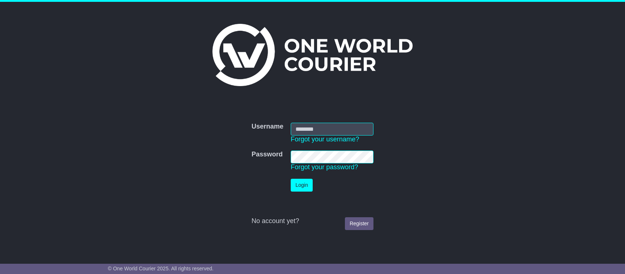 This screenshot has width=625, height=274. I want to click on img: One World, so click(312, 55).